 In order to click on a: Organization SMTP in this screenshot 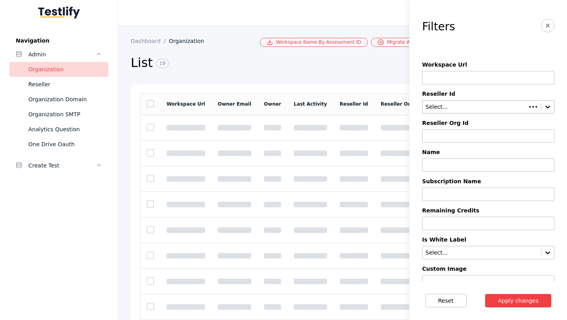, I will do `click(59, 114)`.